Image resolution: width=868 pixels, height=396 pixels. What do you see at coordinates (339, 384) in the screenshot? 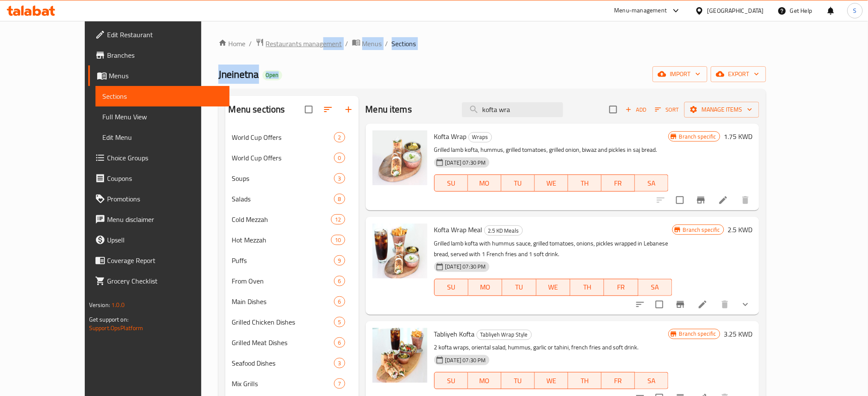
I see `span: 7` at bounding box center [339, 384].